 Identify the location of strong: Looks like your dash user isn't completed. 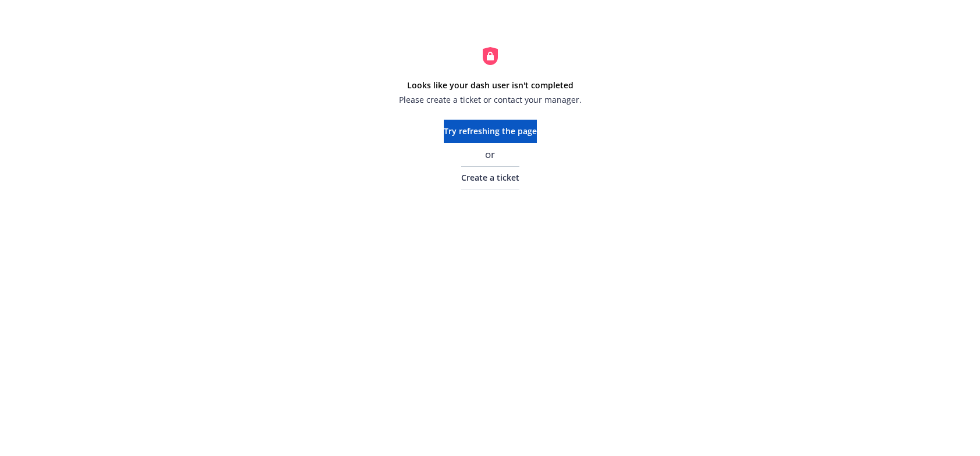
(490, 85).